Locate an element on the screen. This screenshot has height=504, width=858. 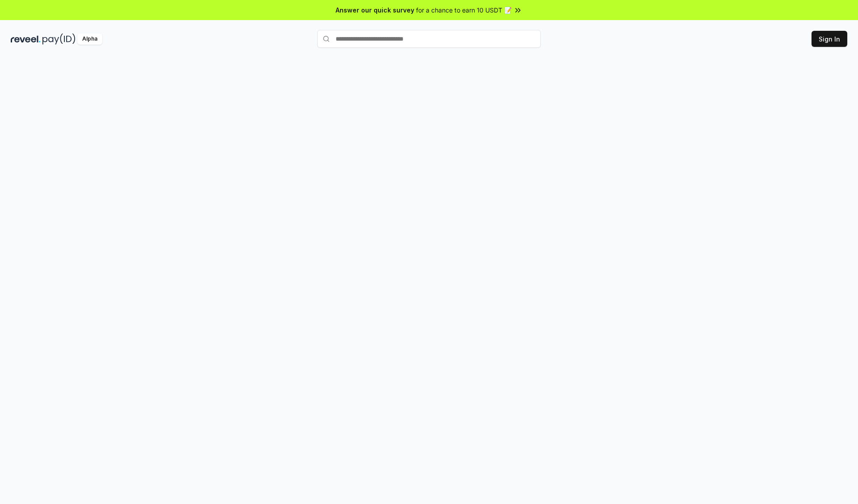
button: Sign In is located at coordinates (830, 39).